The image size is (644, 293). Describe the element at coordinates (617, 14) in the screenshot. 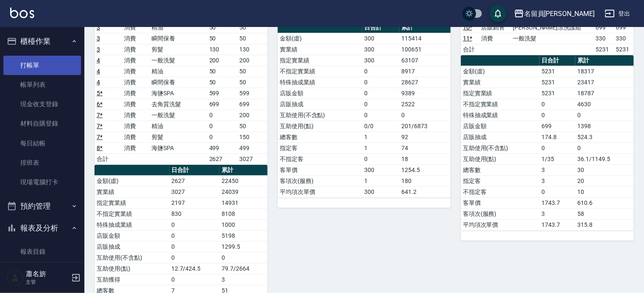

I see `button: 登出` at that location.